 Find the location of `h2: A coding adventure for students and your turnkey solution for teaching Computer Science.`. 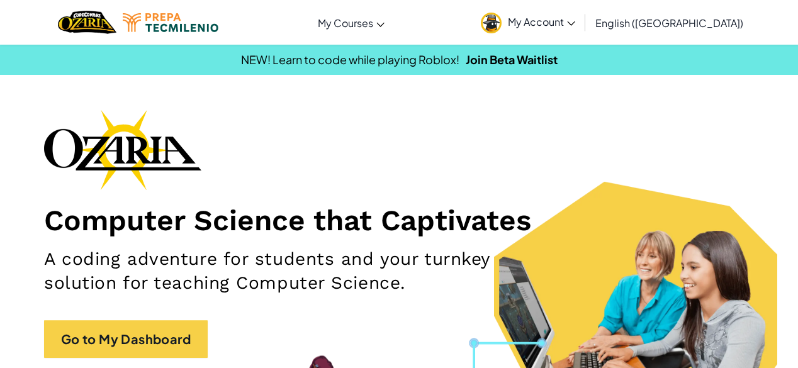

h2: A coding adventure for students and your turnkey solution for teaching Computer Science. is located at coordinates (282, 271).